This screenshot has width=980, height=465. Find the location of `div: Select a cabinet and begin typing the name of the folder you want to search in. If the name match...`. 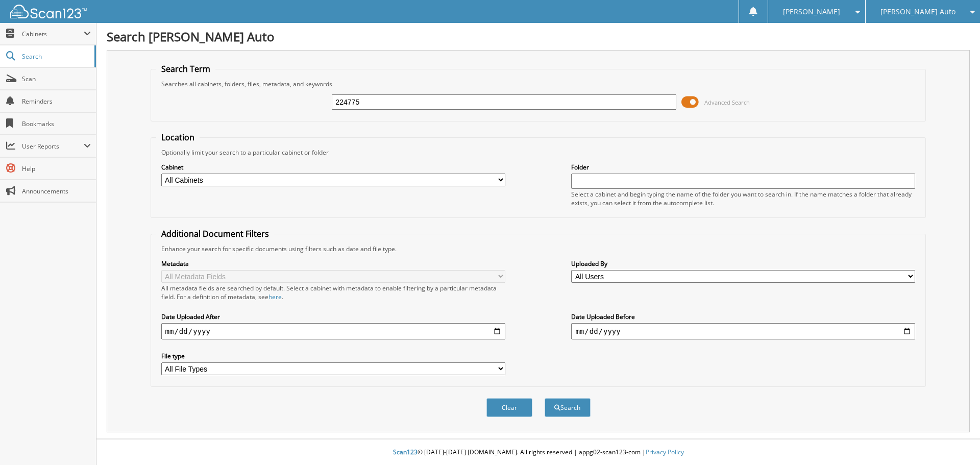

div: Select a cabinet and begin typing the name of the folder you want to search in. If the name match... is located at coordinates (743, 198).